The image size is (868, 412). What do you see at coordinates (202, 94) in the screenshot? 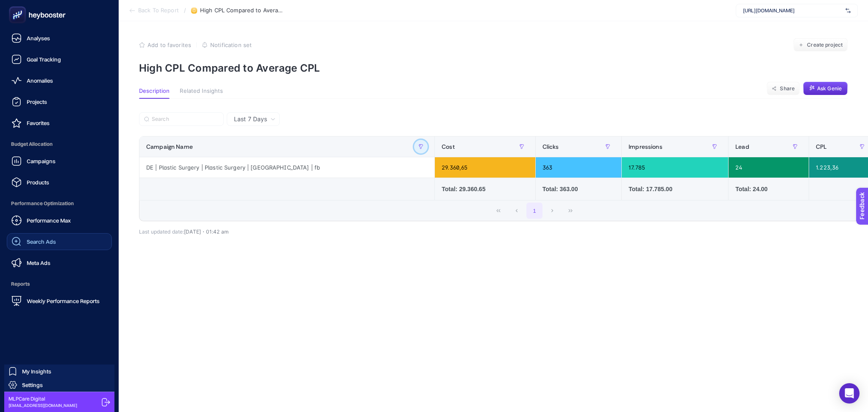
I see `button: Related Insights` at bounding box center [202, 94].